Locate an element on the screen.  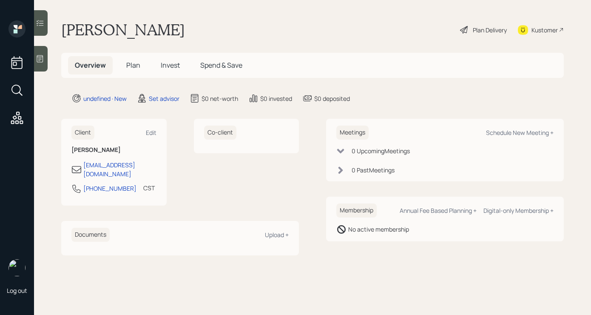
div: $0 net-worth is located at coordinates (220, 98).